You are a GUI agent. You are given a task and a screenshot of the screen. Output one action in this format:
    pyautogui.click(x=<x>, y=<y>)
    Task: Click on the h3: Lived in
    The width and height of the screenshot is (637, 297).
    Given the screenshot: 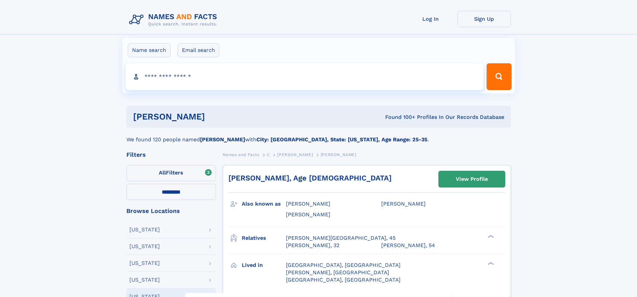 What is the action you would take?
    pyautogui.click(x=264, y=265)
    